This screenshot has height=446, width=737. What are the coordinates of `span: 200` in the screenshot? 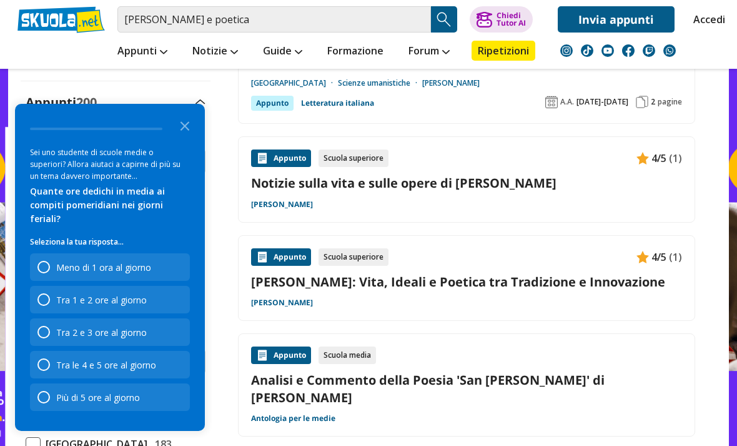 It's located at (86, 102).